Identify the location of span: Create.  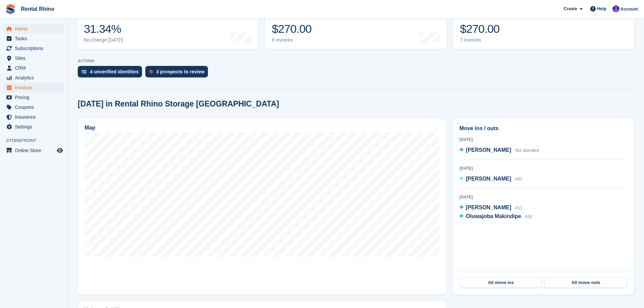
(570, 9).